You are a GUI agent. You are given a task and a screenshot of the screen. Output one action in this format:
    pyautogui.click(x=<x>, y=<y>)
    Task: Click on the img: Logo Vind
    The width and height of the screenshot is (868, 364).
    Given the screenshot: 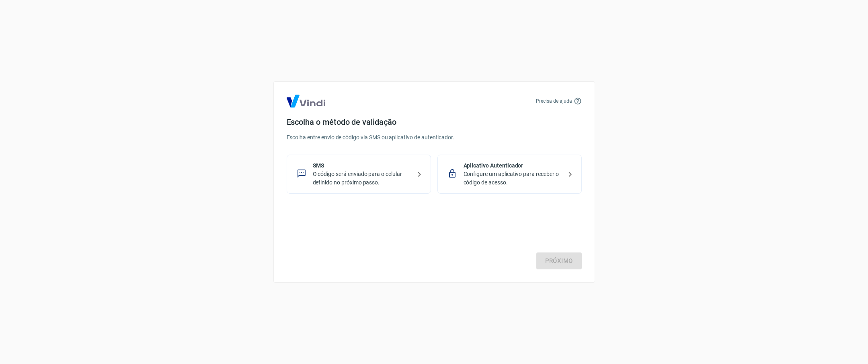 What is the action you would take?
    pyautogui.click(x=306, y=101)
    